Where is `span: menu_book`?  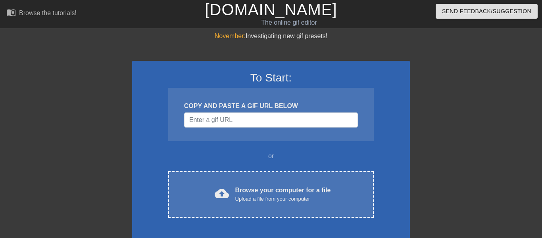 span: menu_book is located at coordinates (11, 12).